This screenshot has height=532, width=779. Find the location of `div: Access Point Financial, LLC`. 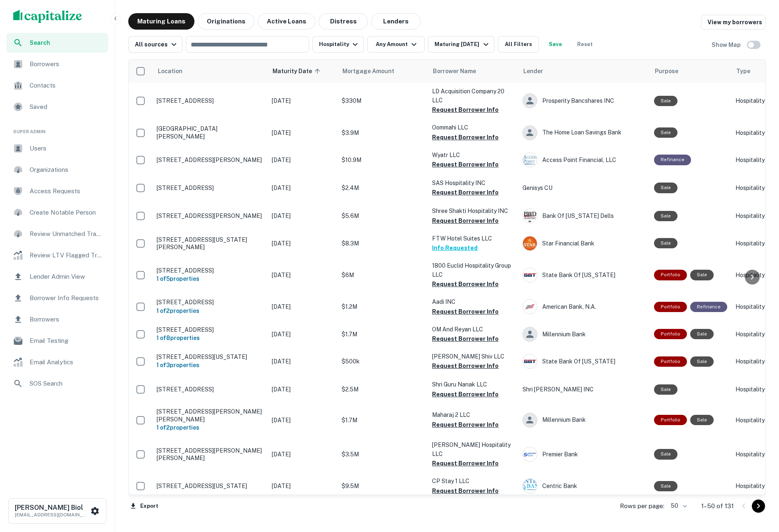

div: Access Point Financial, LLC is located at coordinates (584, 160).